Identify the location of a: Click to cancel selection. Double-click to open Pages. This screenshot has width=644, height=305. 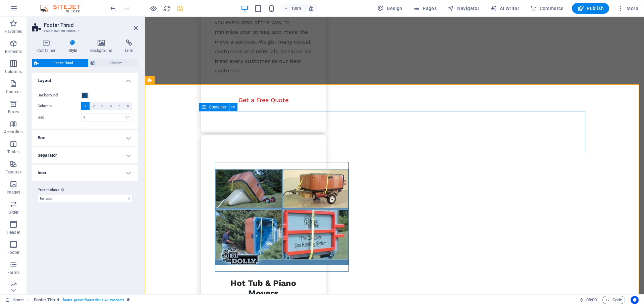
(15, 300).